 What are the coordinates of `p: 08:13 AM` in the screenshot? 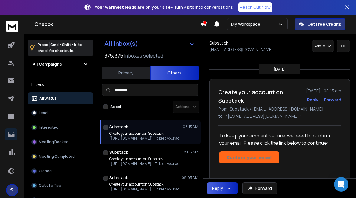 It's located at (190, 127).